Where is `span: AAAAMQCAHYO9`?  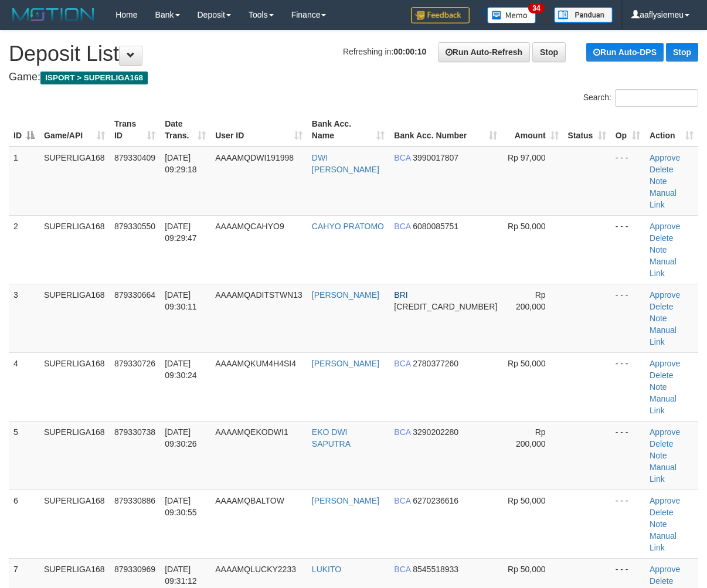 span: AAAAMQCAHYO9 is located at coordinates (249, 227).